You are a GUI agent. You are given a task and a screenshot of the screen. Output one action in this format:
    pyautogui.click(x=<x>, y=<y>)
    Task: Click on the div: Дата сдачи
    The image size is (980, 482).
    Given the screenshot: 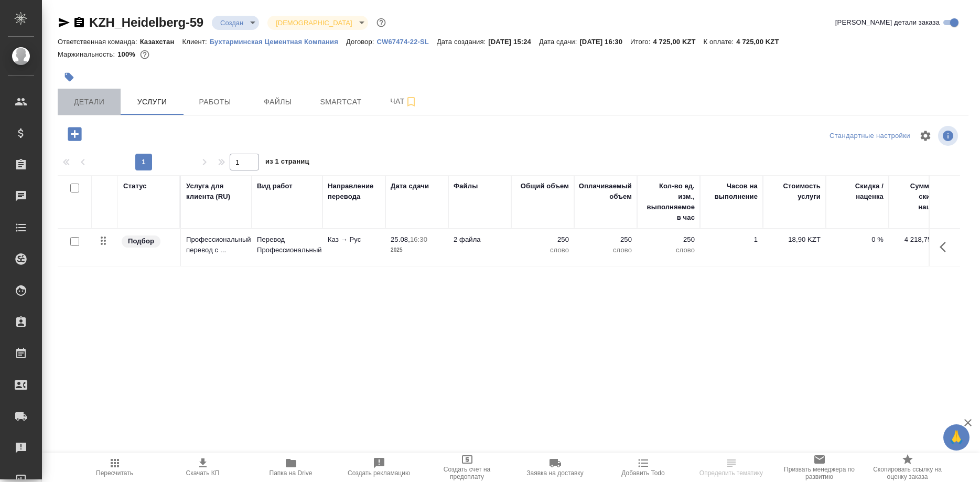 What is the action you would take?
    pyautogui.click(x=410, y=186)
    